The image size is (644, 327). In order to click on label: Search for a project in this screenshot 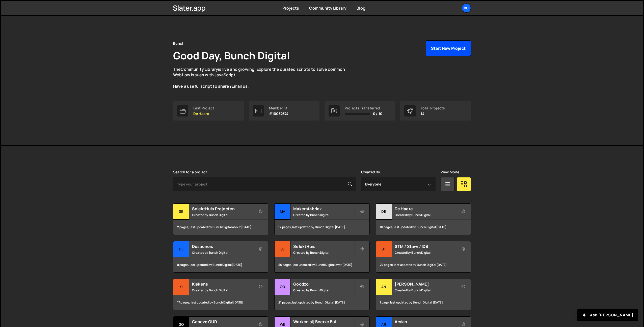, I will do `click(190, 172)`.